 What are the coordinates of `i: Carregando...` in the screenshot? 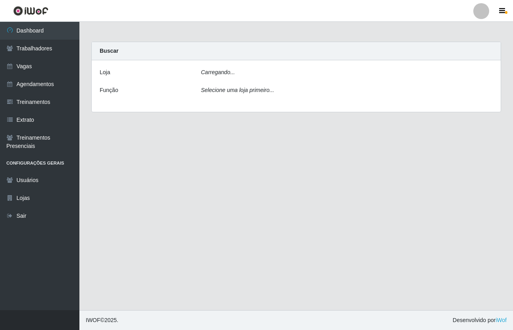 It's located at (218, 72).